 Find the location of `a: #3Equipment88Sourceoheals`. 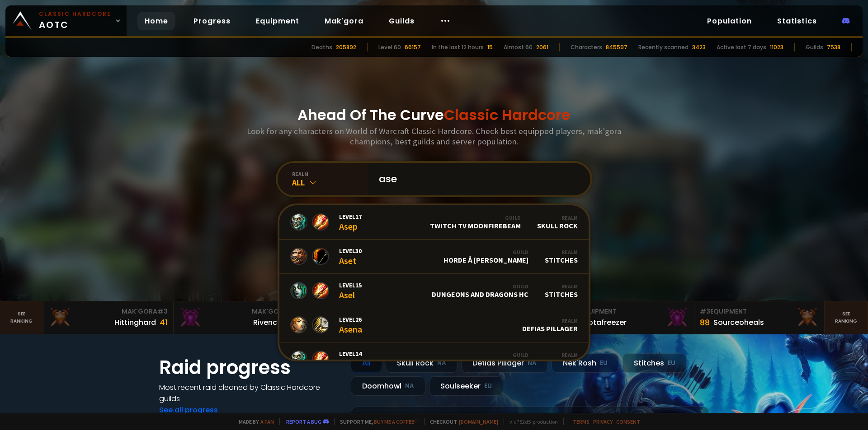

a: #3Equipment88Sourceoheals is located at coordinates (760, 318).